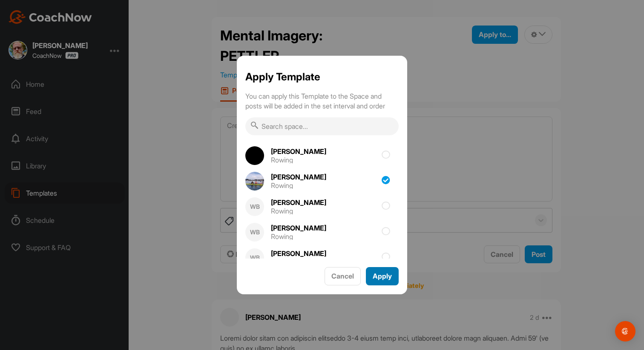 This screenshot has height=350, width=644. Describe the element at coordinates (382, 276) in the screenshot. I see `button: Apply` at that location.